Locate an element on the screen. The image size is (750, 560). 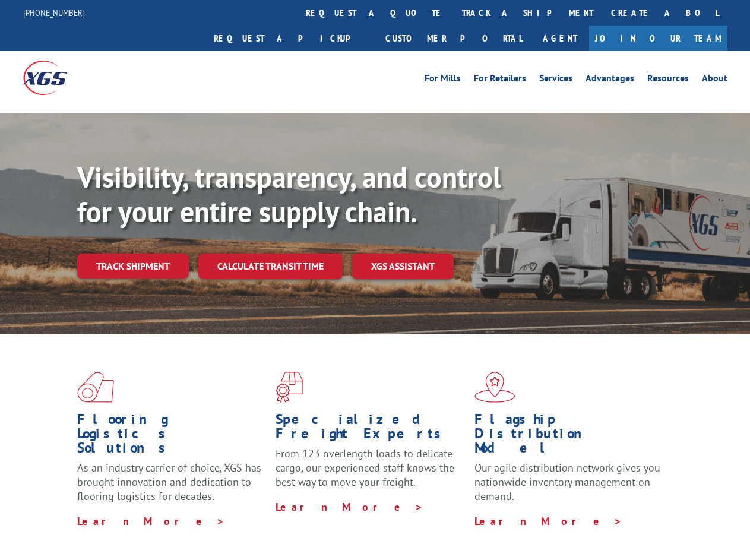
a: About is located at coordinates (715, 80).